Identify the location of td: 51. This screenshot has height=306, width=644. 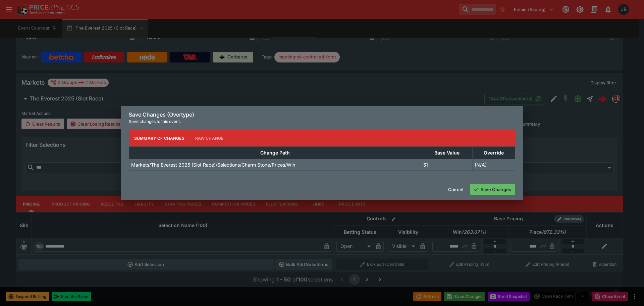
(447, 164).